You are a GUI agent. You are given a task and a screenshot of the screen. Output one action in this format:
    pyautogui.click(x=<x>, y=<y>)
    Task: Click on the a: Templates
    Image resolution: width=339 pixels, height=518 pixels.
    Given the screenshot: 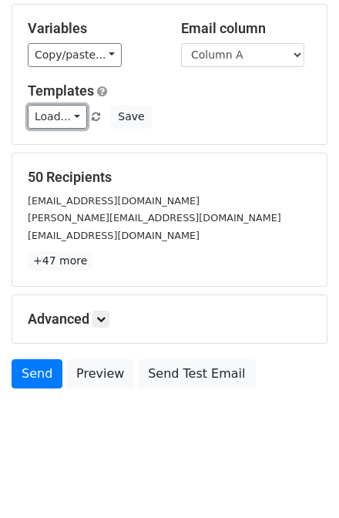 What is the action you would take?
    pyautogui.click(x=61, y=90)
    